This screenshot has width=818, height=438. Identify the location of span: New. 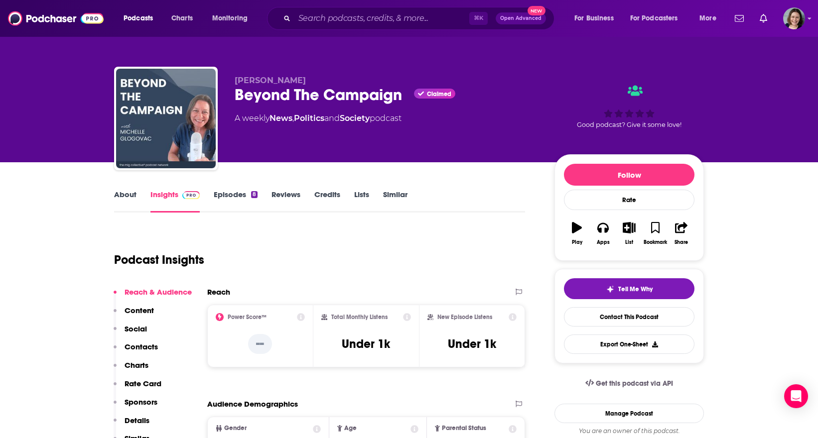
(537, 10).